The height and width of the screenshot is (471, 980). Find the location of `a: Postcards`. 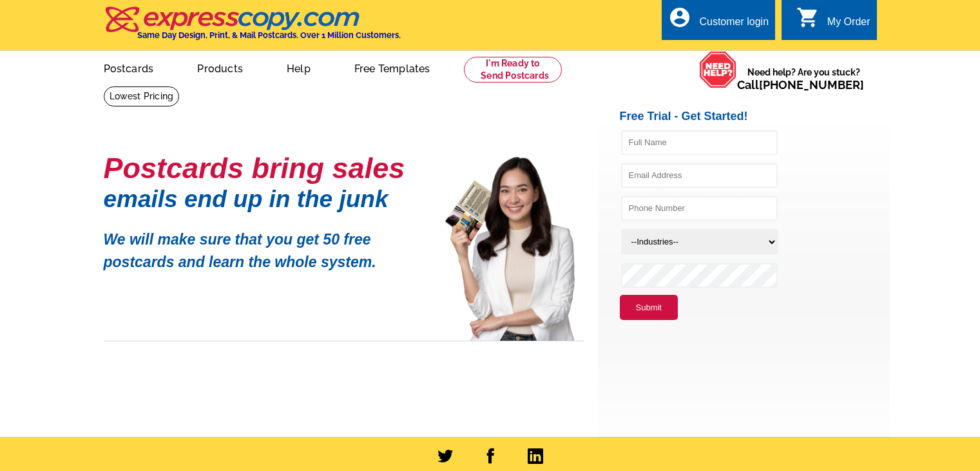

a: Postcards is located at coordinates (129, 67).